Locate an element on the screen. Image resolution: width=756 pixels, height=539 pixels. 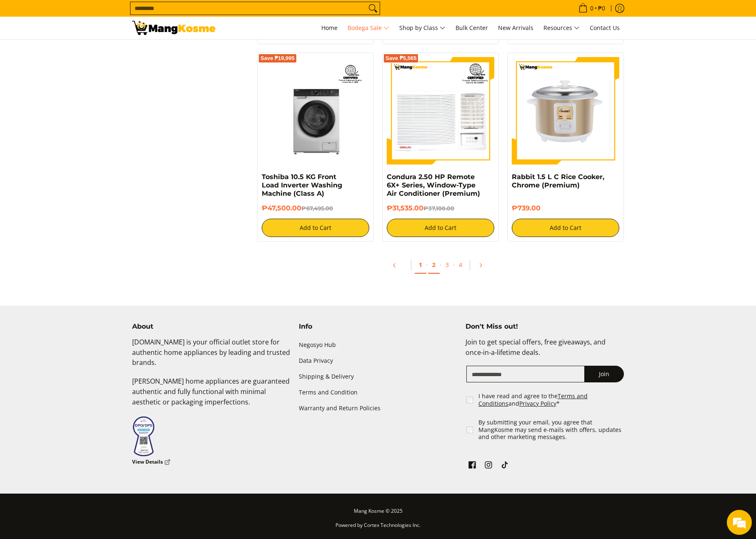
label: I have read and agree to the and * is located at coordinates (551, 400).